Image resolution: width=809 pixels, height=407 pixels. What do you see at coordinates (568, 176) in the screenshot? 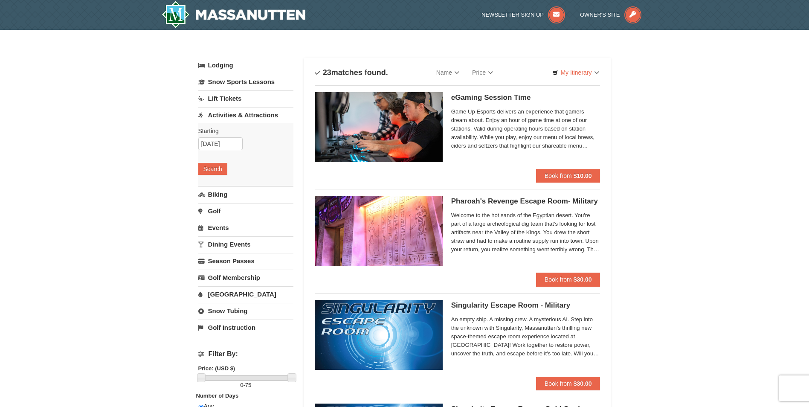
I see `button: Book from $10.00` at bounding box center [568, 176].